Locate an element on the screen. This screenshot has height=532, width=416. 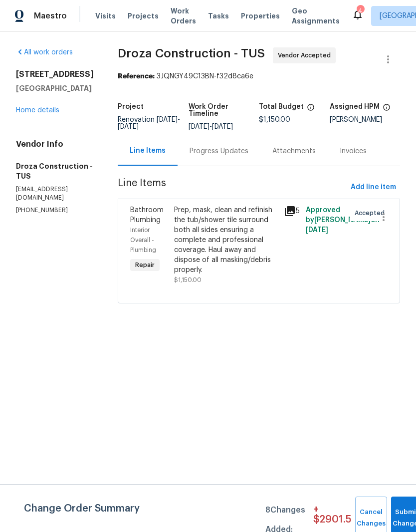
h5: Assigned HPM is located at coordinates (355, 107).